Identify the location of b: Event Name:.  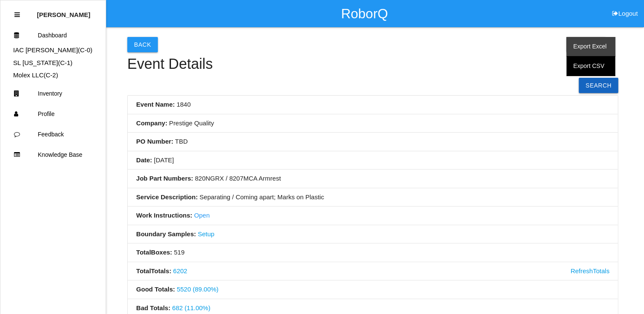
(156, 104).